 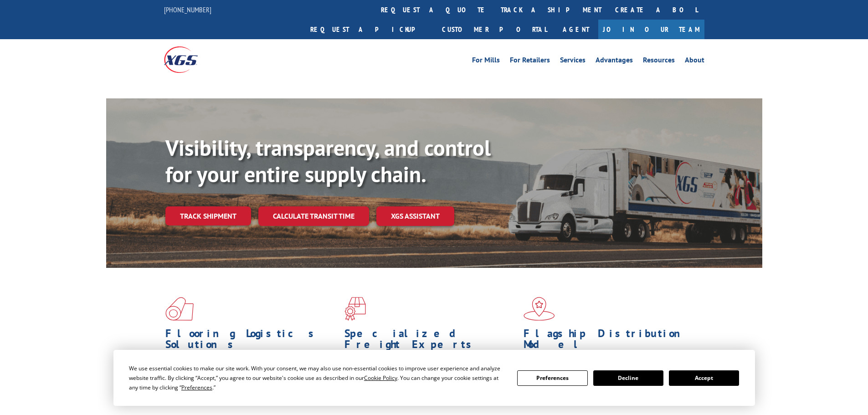 What do you see at coordinates (434, 378) in the screenshot?
I see `div: Cookie Consent Prompt` at bounding box center [434, 378].